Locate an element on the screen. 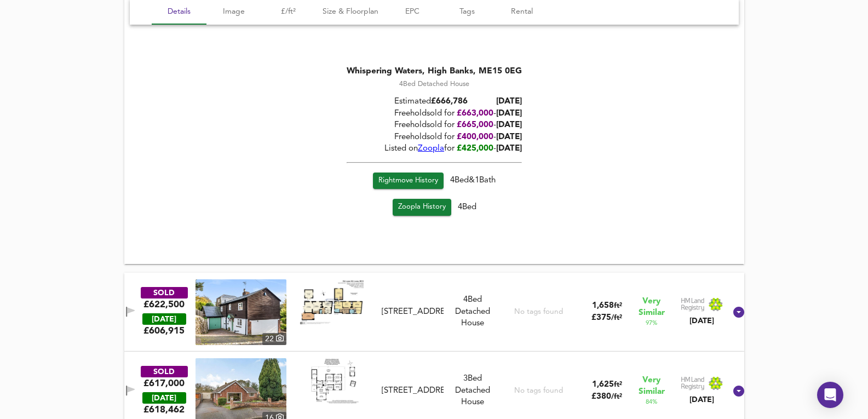  a: Zoopla is located at coordinates (431, 148).